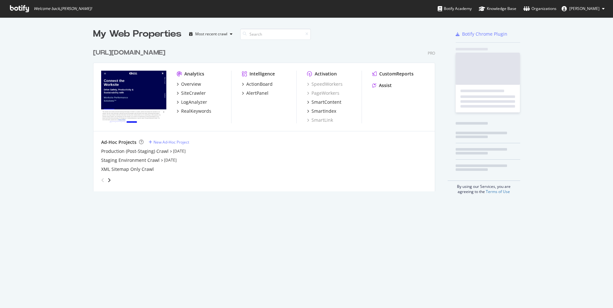 The width and height of the screenshot is (613, 308). Describe the element at coordinates (130, 160) in the screenshot. I see `a: Staging Environment Crawl` at that location.